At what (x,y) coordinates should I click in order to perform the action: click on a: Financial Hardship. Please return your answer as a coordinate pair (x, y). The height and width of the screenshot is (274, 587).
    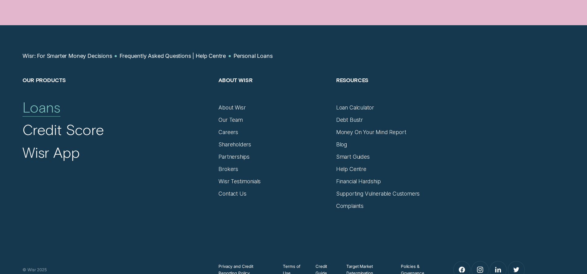
    Looking at the image, I should click on (358, 182).